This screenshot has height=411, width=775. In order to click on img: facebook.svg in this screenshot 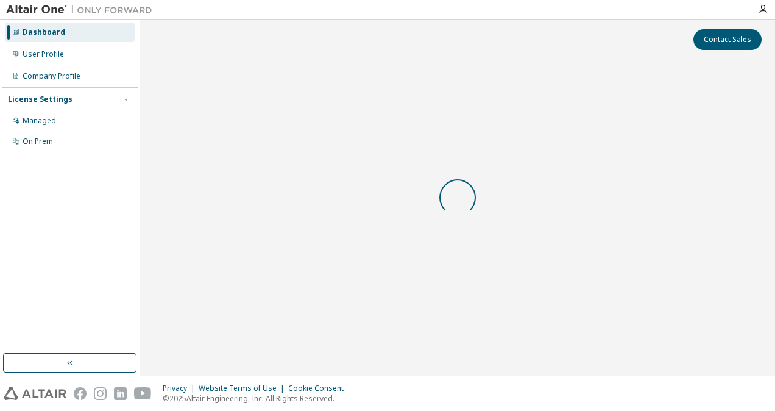, I will do `click(80, 393)`.